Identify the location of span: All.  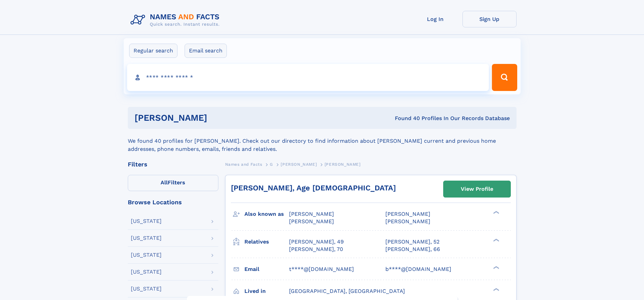
(164, 182).